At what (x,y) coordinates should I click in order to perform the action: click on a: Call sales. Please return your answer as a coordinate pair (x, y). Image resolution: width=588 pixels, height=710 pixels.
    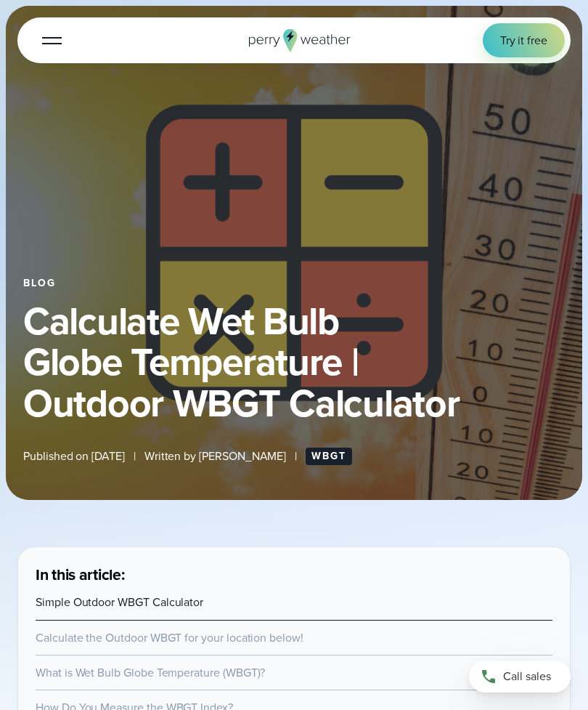
    Looking at the image, I should click on (520, 677).